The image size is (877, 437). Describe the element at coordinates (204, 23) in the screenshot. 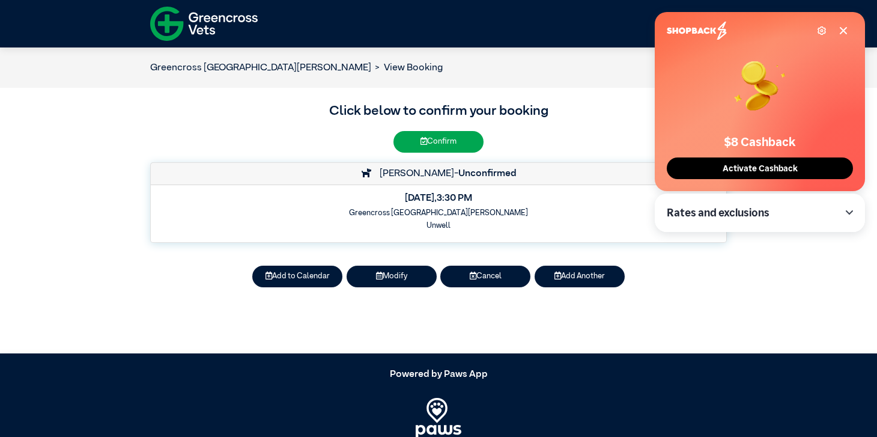

I see `img: f-logo` at that location.